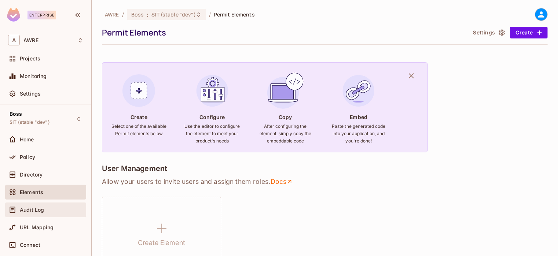 The height and width of the screenshot is (256, 558). What do you see at coordinates (139, 130) in the screenshot?
I see `h6: Select one of the available Permit elements below` at bounding box center [139, 130].